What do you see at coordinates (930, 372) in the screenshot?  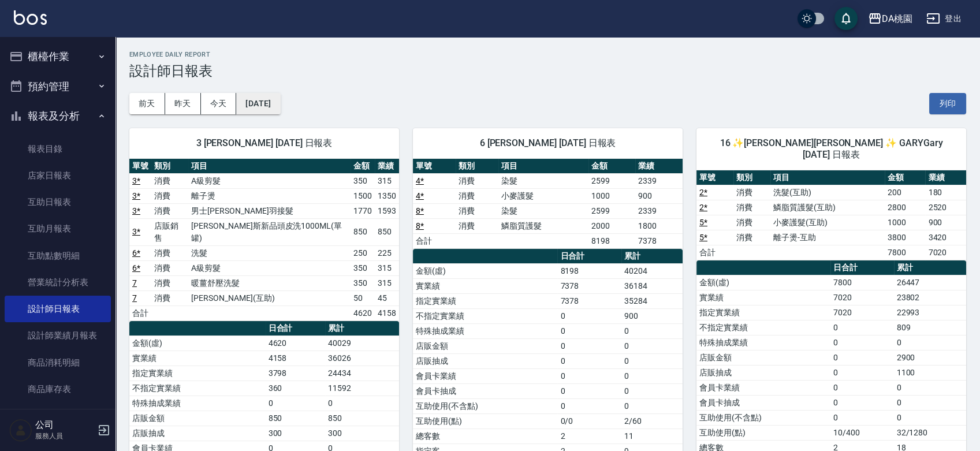 I see `td: 1100` at bounding box center [930, 372].